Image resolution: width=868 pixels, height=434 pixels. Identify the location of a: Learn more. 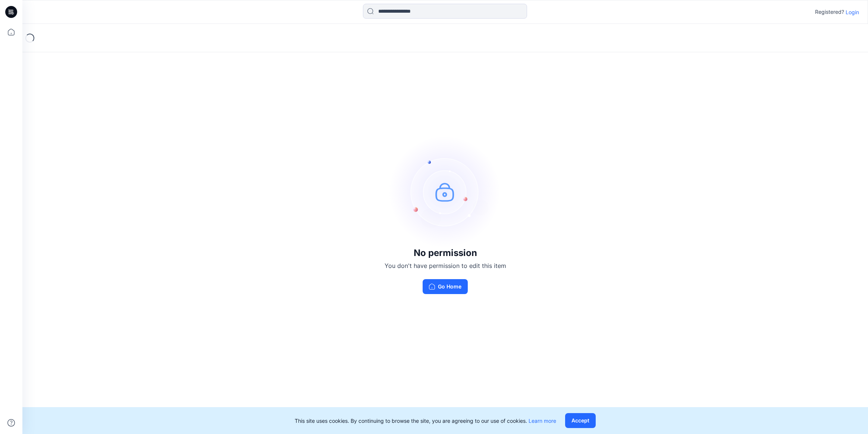
(543, 421).